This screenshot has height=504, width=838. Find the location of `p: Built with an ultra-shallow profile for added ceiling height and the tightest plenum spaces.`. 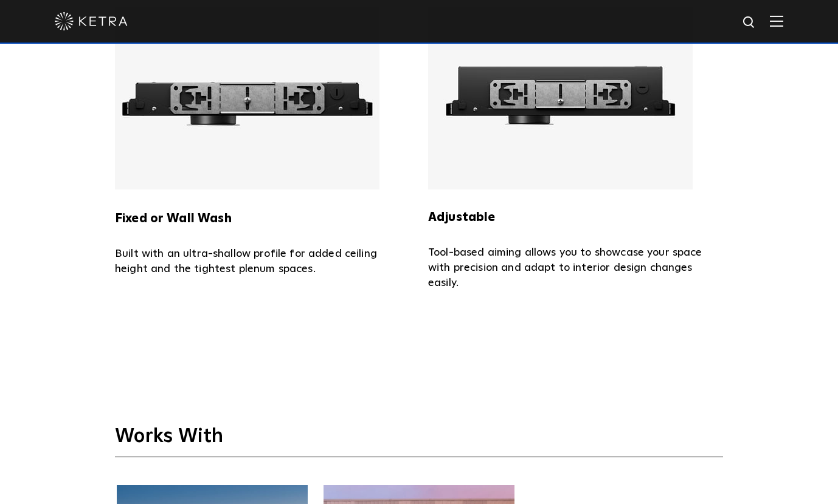

p: Built with an ultra-shallow profile for added ceiling height and the tightest plenum spaces. is located at coordinates (262, 261).